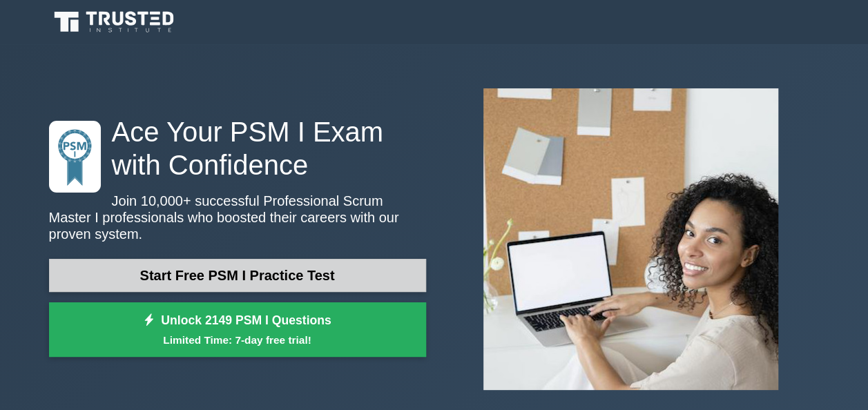 The width and height of the screenshot is (868, 410). I want to click on img: Professional Scrum Master I Preview, so click(630, 239).